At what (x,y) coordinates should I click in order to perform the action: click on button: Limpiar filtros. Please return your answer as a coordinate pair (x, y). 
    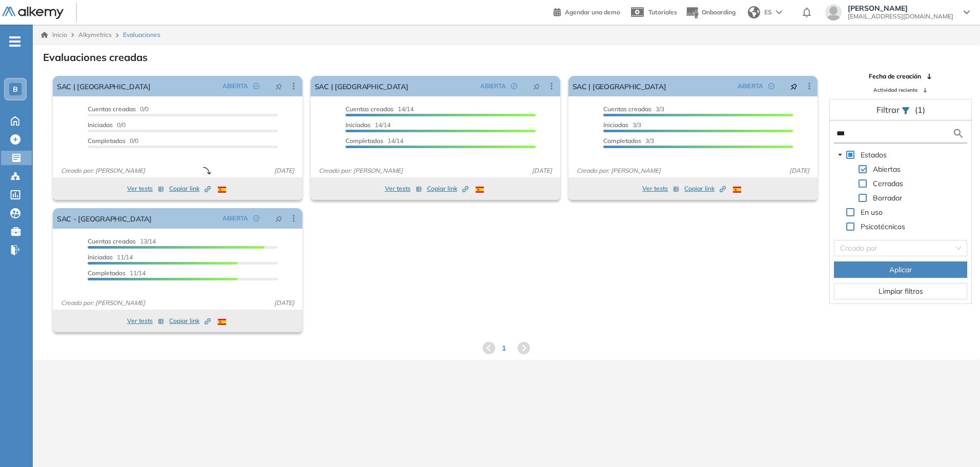
    Looking at the image, I should click on (900, 291).